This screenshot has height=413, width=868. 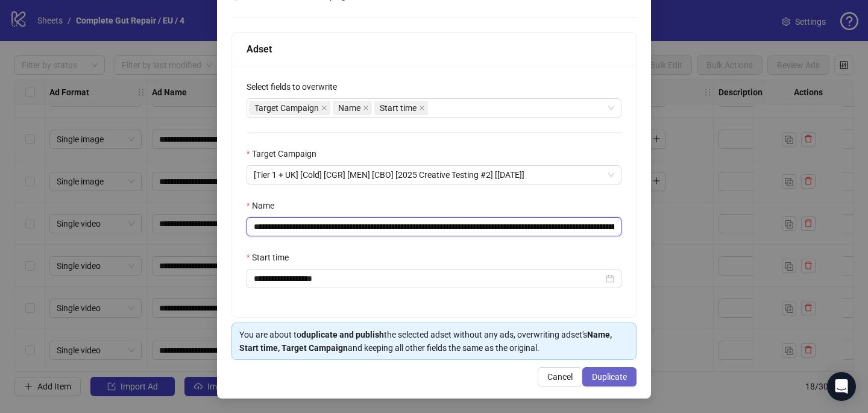 I want to click on div: Adset, so click(x=434, y=49).